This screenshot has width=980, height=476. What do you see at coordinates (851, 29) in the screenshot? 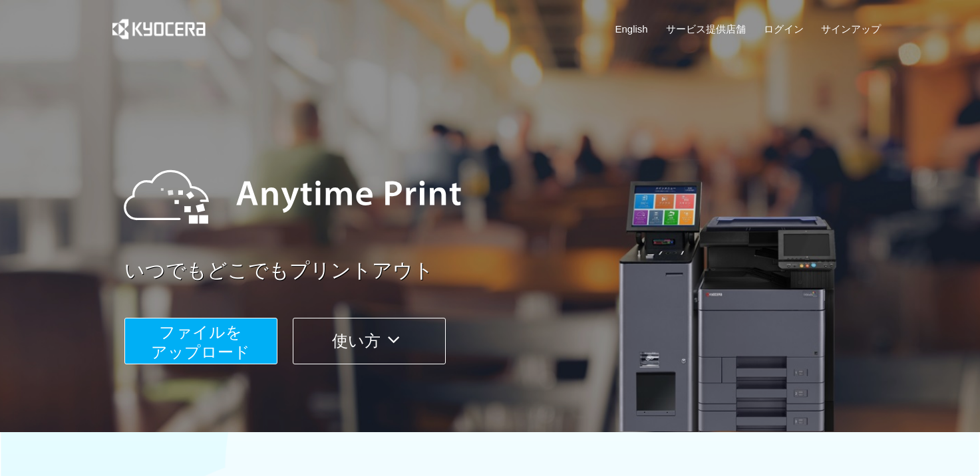
I see `a: サインアップ` at bounding box center [851, 29].